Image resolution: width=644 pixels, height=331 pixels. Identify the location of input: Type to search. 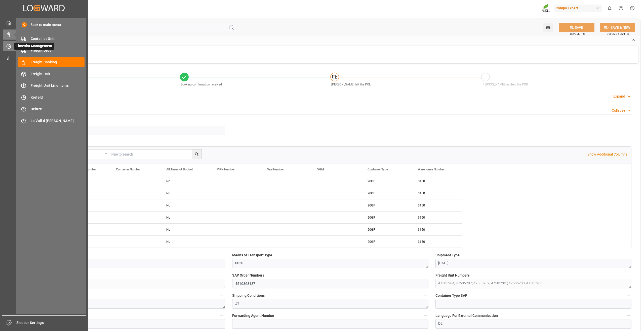
(156, 154).